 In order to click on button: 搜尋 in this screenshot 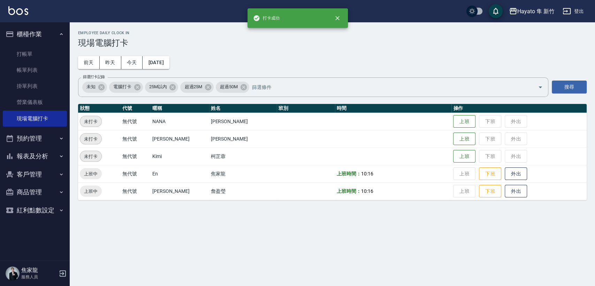, I will do `click(569, 87)`.